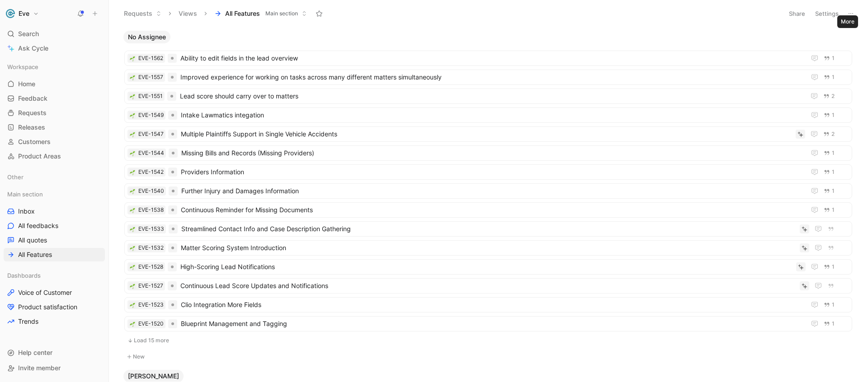 This screenshot has width=868, height=382. I want to click on div: EVE-1523, so click(151, 305).